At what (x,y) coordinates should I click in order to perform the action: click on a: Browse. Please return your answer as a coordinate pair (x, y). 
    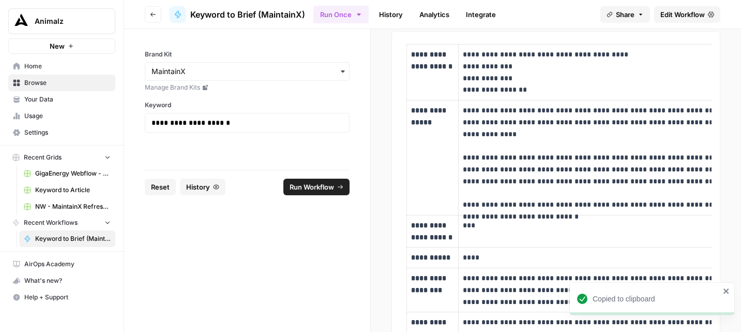
    Looking at the image, I should click on (62, 83).